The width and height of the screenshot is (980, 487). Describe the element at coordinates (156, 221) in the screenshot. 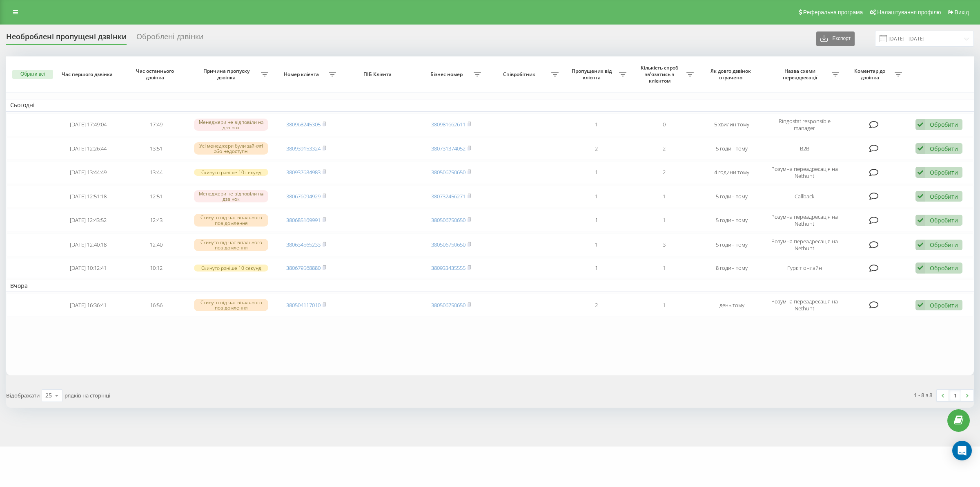

I see `td: 12:43` at that location.